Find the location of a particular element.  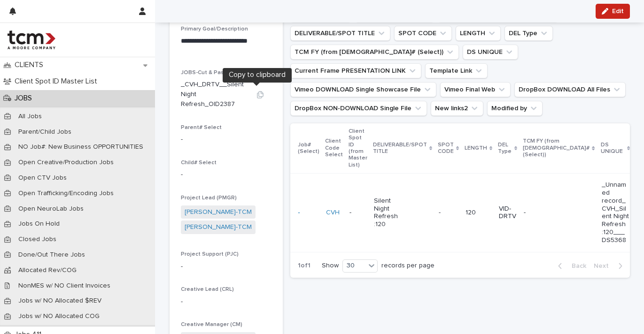

p: Done/Out There Jobs is located at coordinates (52, 254).